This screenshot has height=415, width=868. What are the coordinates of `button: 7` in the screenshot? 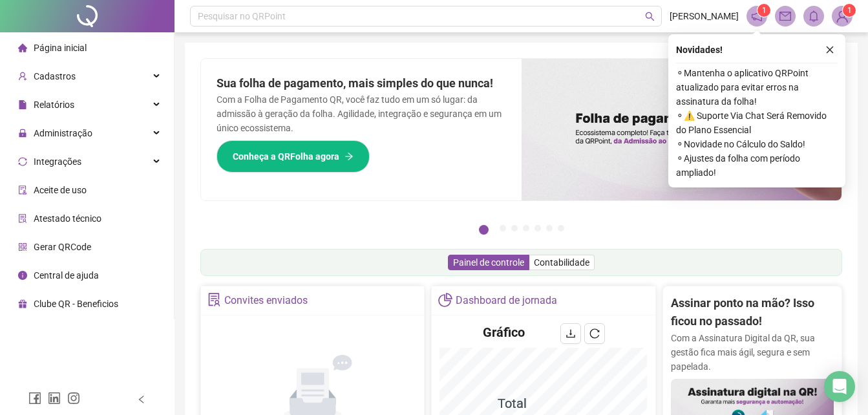 It's located at (561, 228).